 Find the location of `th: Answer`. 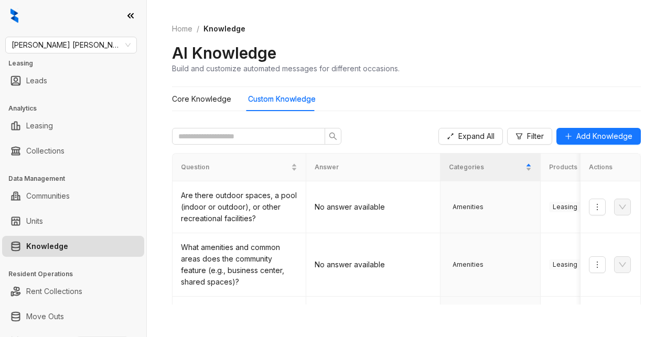

th: Answer is located at coordinates (373, 167).